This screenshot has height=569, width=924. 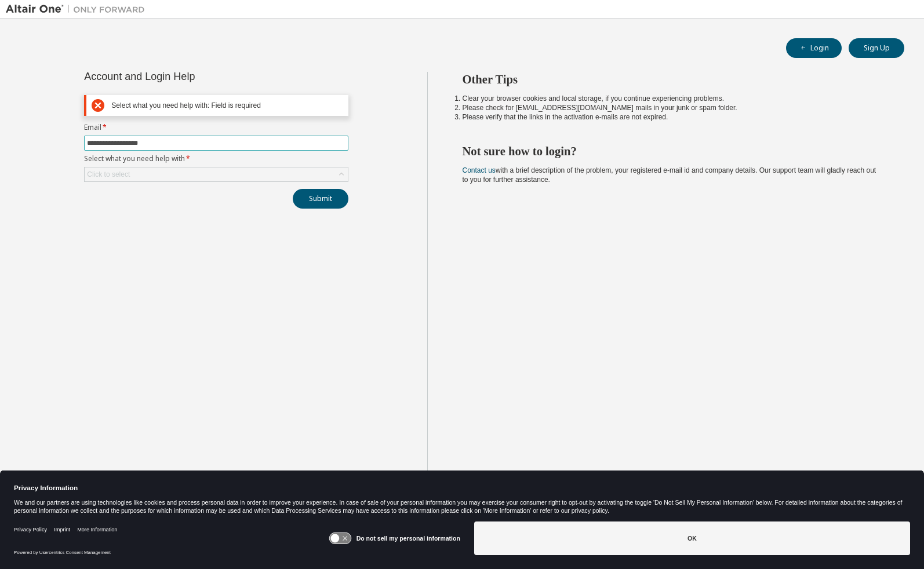 What do you see at coordinates (227, 106) in the screenshot?
I see `div: Select what you need help with: Field is required` at bounding box center [227, 106].